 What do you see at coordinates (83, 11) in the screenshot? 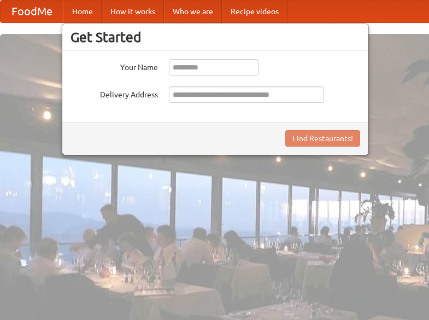
I see `a: Home` at bounding box center [83, 11].